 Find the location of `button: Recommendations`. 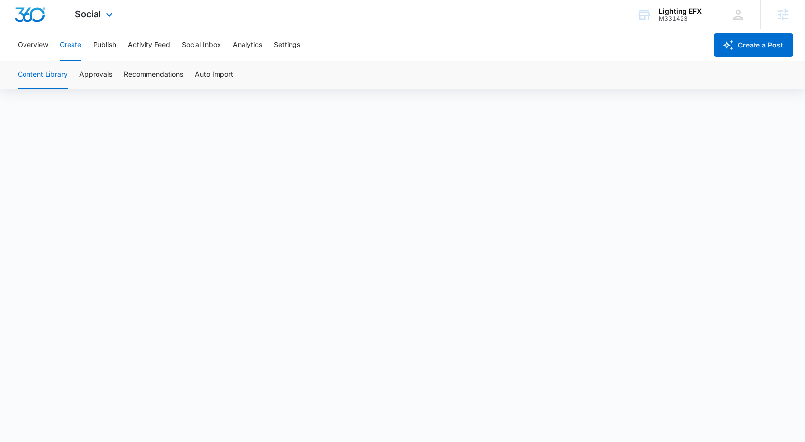

button: Recommendations is located at coordinates (153, 75).